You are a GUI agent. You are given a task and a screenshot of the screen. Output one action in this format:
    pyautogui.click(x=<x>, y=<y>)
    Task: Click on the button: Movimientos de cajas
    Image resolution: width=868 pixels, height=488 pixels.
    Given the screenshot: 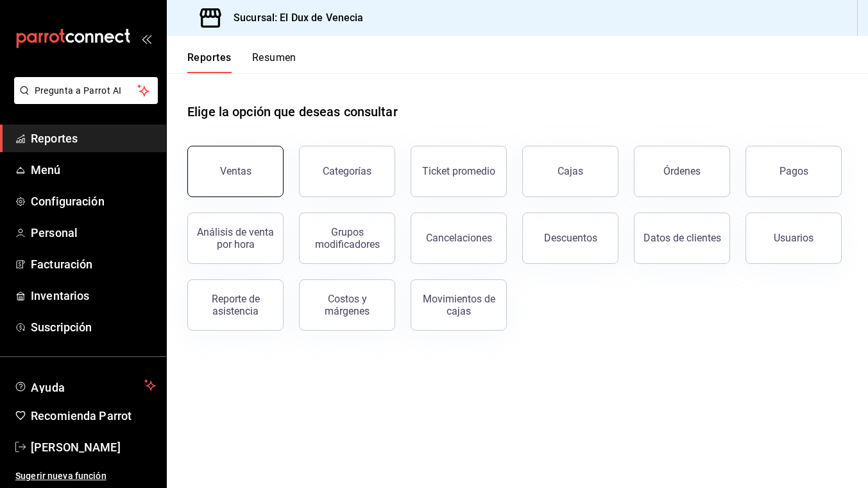 What is the action you would take?
    pyautogui.click(x=459, y=305)
    